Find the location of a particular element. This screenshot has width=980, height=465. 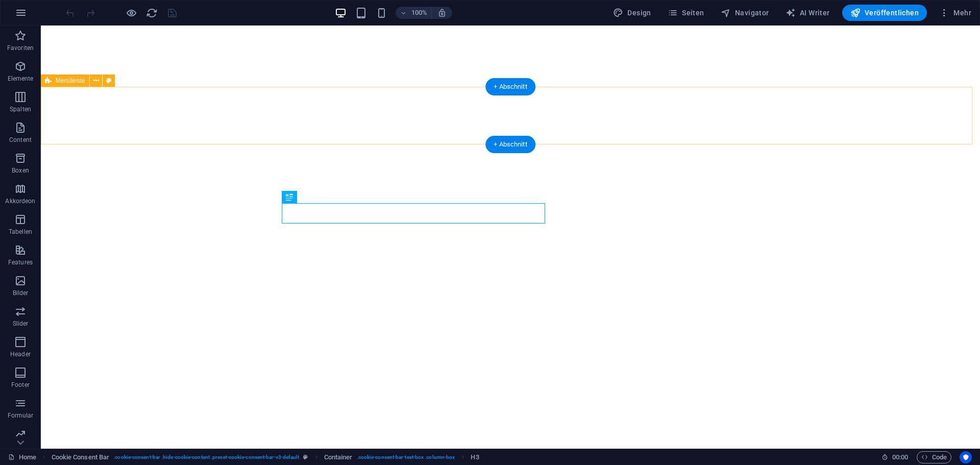

span: . cookie-consent-bar-text-box .column-box is located at coordinates (406, 457).